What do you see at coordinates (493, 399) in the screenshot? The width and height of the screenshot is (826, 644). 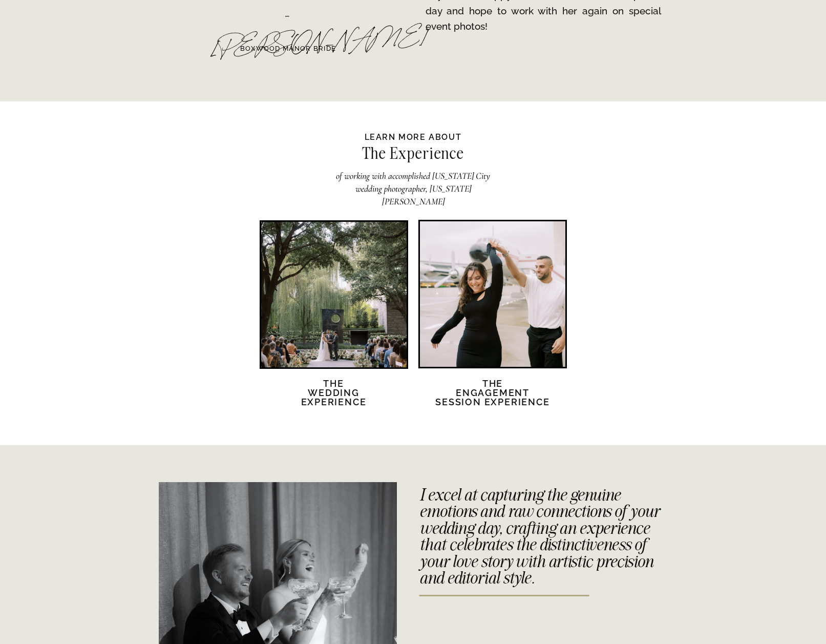 I see `h2: The Engagement session Experience` at bounding box center [493, 399].